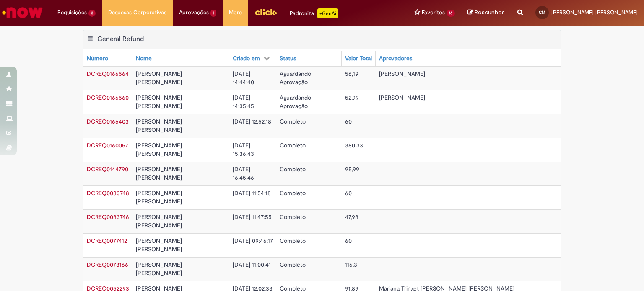 The height and width of the screenshot is (291, 644). What do you see at coordinates (542, 12) in the screenshot?
I see `span: CM` at bounding box center [542, 12].